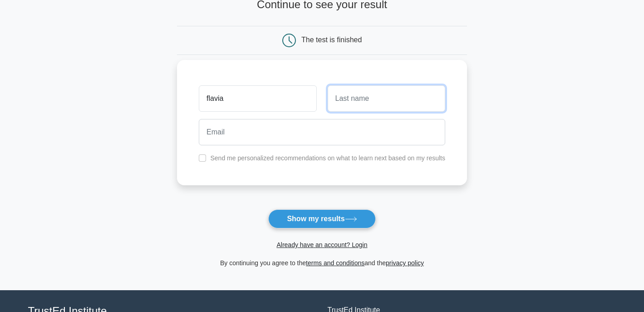  Describe the element at coordinates (257, 98) in the screenshot. I see `input: First name` at that location.